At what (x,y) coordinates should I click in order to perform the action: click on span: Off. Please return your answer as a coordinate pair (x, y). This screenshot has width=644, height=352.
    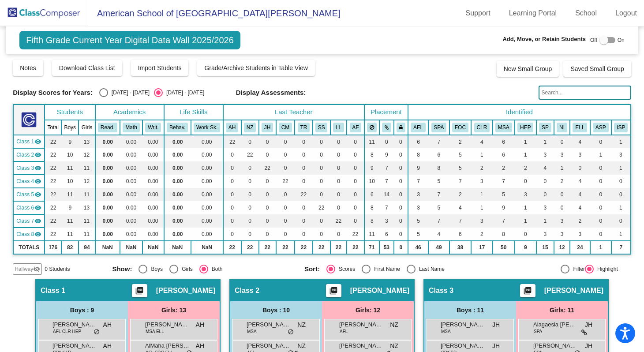
    Looking at the image, I should click on (594, 40).